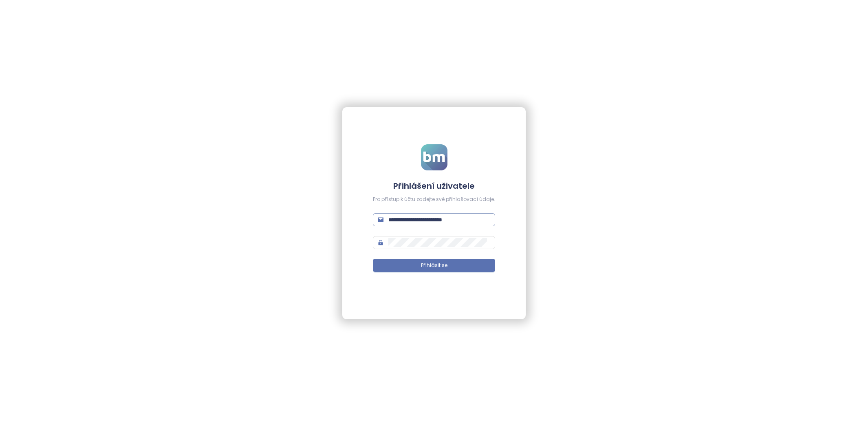  What do you see at coordinates (380, 220) in the screenshot?
I see `span: mail` at bounding box center [380, 220].